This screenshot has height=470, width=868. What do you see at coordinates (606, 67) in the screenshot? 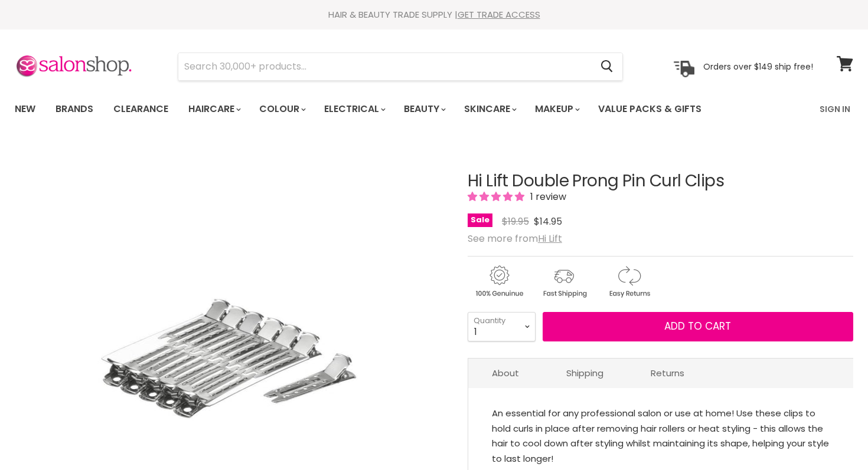
I see `button: Search` at bounding box center [606, 67].